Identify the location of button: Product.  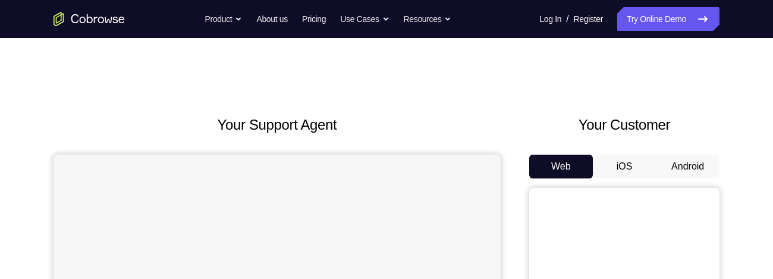
(224, 19).